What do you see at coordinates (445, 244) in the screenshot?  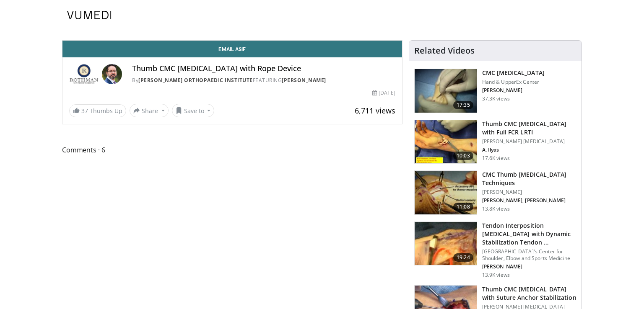 I see `img: rosenwasser_basal_joint_1.png.150x105_q85_crop-smart_upscale.jpg` at bounding box center [445, 244].